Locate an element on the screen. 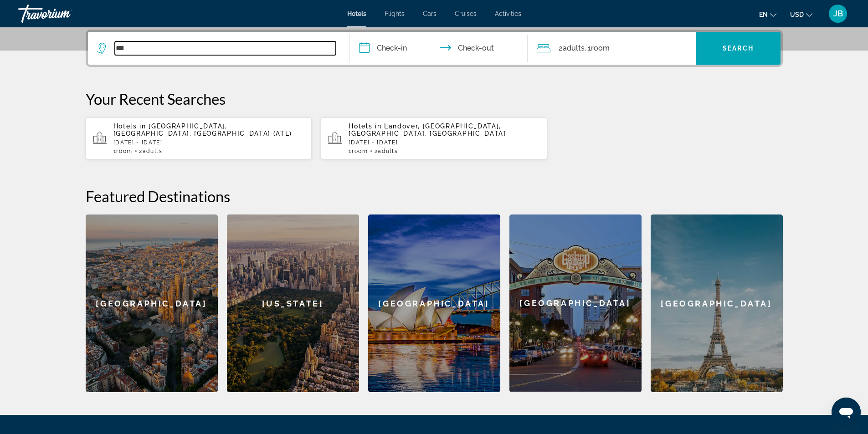  p: Your Recent Searches is located at coordinates (434, 99).